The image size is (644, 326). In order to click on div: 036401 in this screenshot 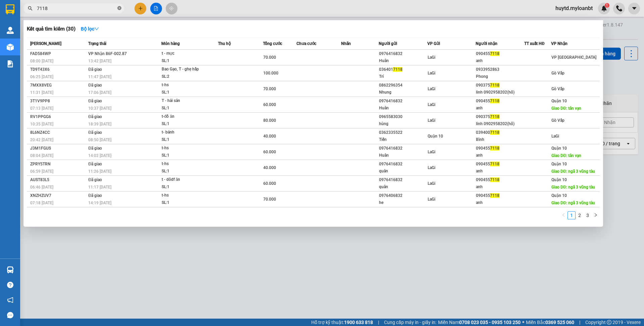, I will do `click(403, 69)`.